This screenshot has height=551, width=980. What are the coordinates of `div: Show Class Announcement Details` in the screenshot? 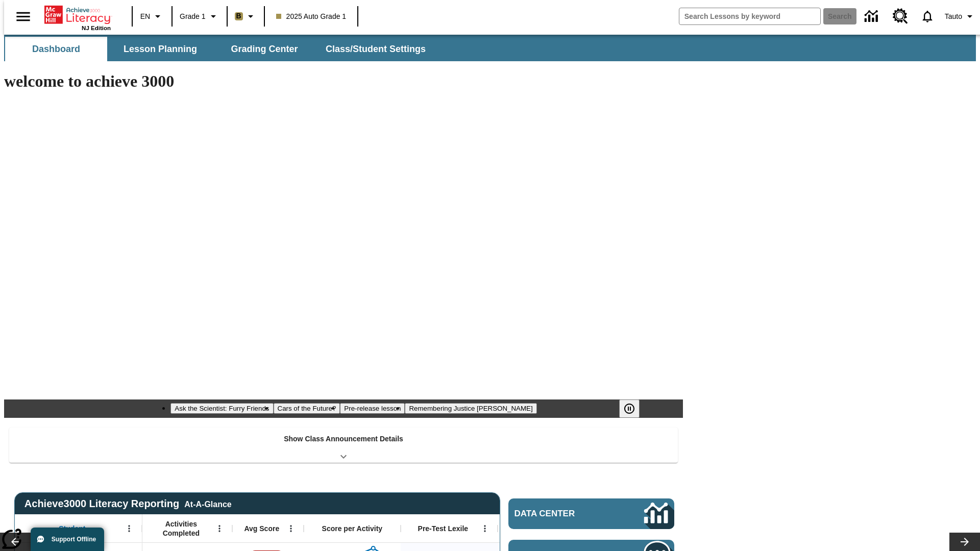 It's located at (344, 445).